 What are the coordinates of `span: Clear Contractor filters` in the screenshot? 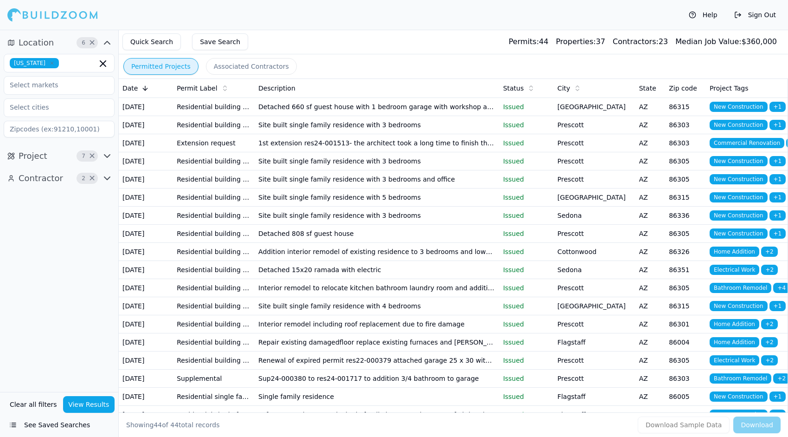 It's located at (92, 178).